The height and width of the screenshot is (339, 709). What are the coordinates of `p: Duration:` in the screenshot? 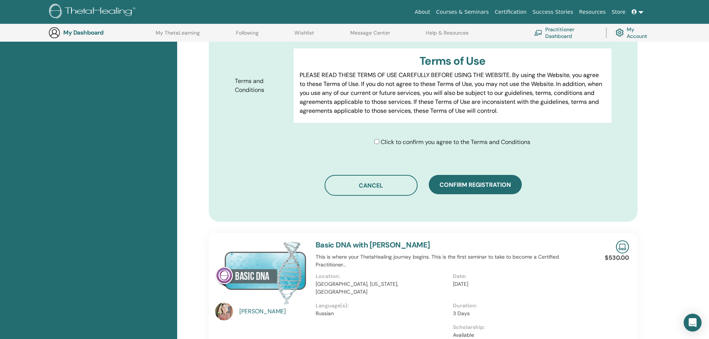 It's located at (519, 305).